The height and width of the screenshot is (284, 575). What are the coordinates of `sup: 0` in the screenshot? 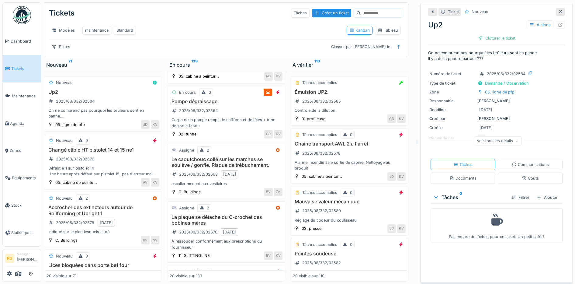 It's located at (461, 197).